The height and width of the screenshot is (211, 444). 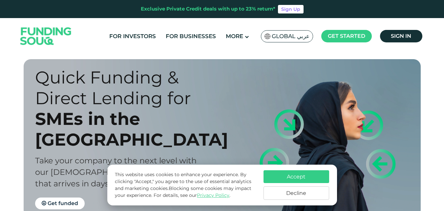 I want to click on img: Logo, so click(x=46, y=36).